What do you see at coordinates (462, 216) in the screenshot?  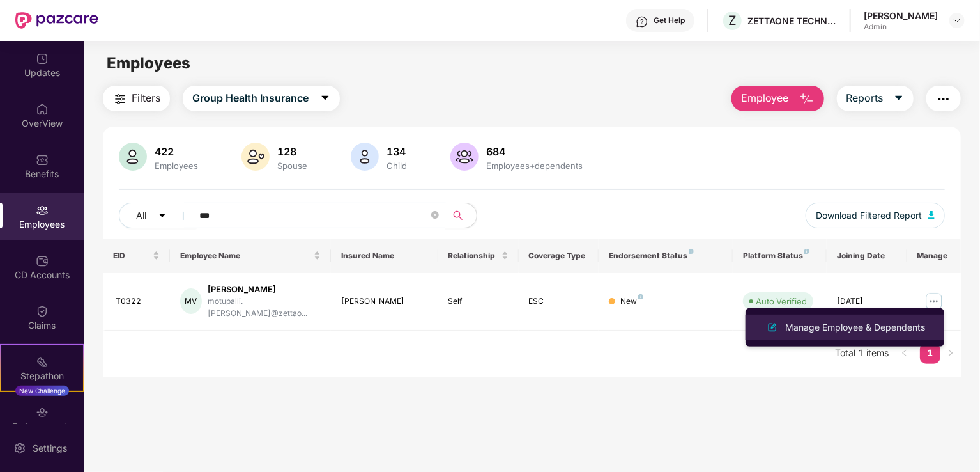 I see `button: search` at bounding box center [462, 216].